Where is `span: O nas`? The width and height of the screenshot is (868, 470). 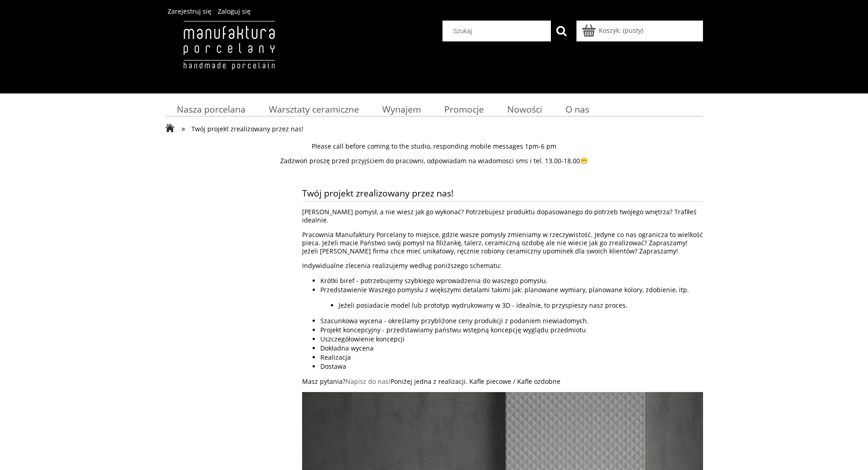 span: O nas is located at coordinates (578, 109).